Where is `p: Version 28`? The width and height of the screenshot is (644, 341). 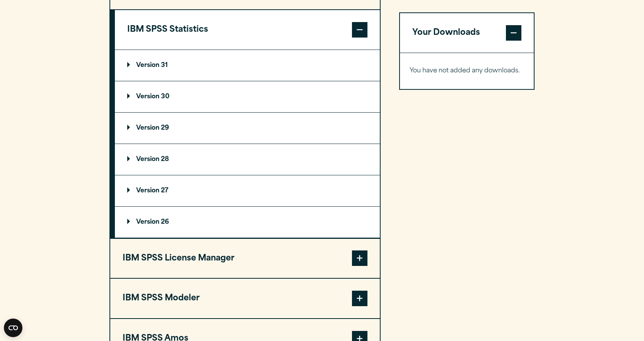 p: Version 28 is located at coordinates (148, 159).